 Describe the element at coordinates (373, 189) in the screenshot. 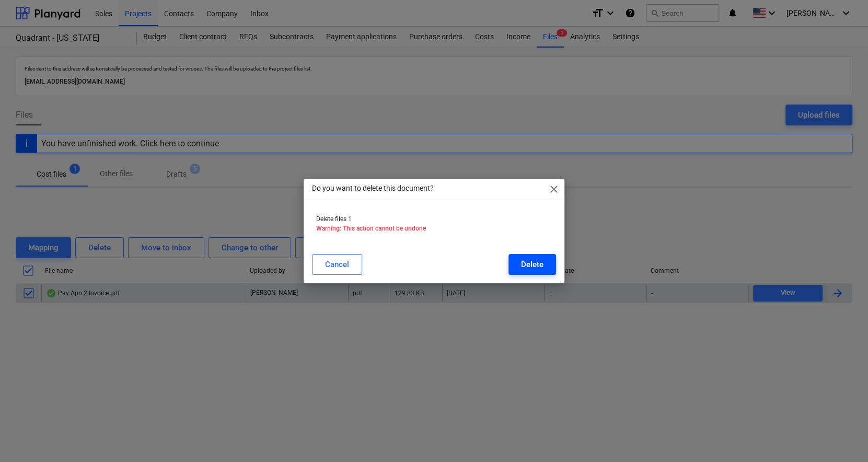

I see `p: Do you want to delete this document?` at that location.